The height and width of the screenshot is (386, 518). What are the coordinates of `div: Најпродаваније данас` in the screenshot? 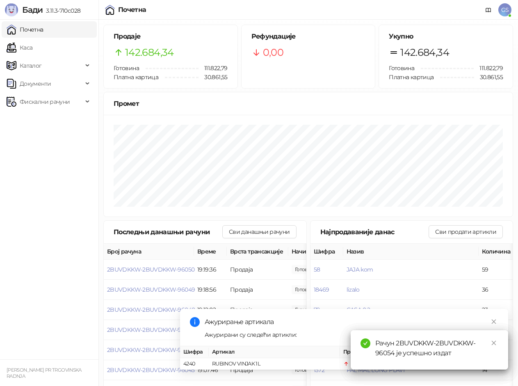 It's located at (374, 232).